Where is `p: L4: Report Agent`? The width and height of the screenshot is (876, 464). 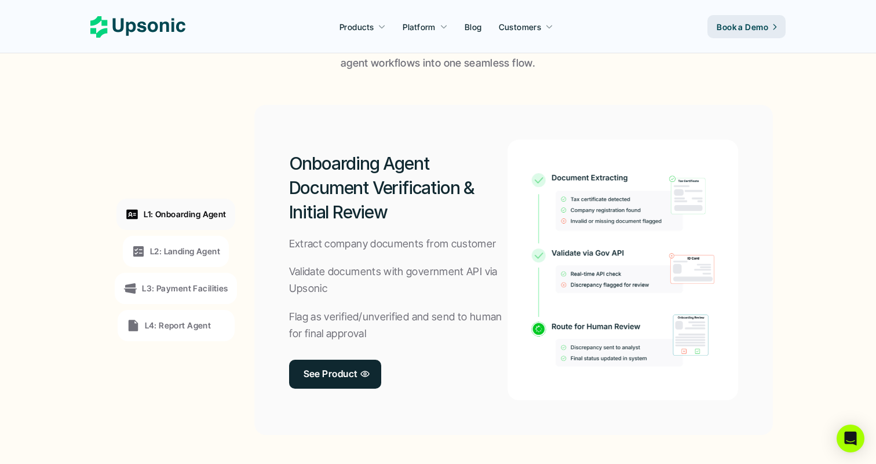 p: L4: Report Agent is located at coordinates (178, 325).